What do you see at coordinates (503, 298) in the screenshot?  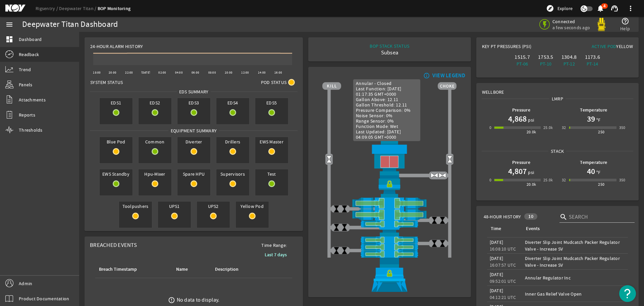 I see `legacy-datetime-component: 04:12:21 UTC` at bounding box center [503, 298].